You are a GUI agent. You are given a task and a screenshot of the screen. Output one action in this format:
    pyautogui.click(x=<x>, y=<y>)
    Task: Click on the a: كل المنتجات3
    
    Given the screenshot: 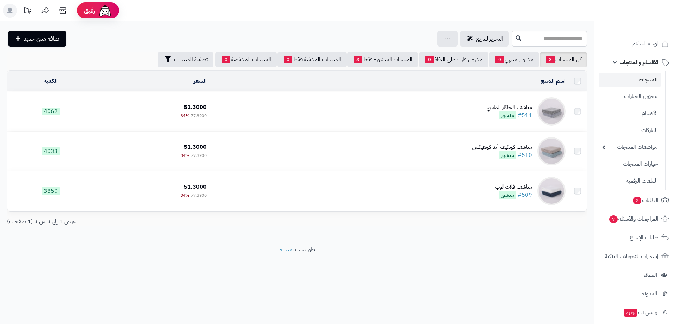 What is the action you would take?
    pyautogui.click(x=563, y=60)
    